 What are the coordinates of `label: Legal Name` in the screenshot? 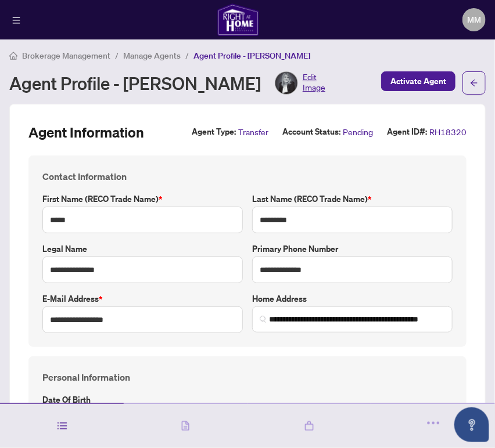 It's located at (143, 249).